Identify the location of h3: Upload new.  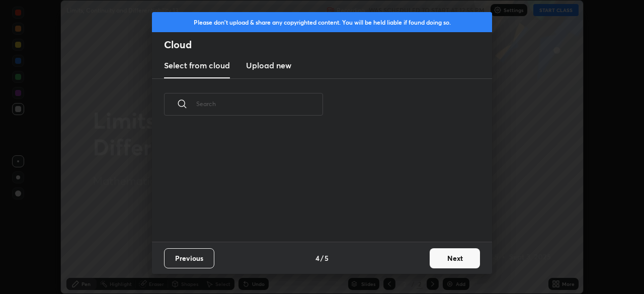
(269, 65).